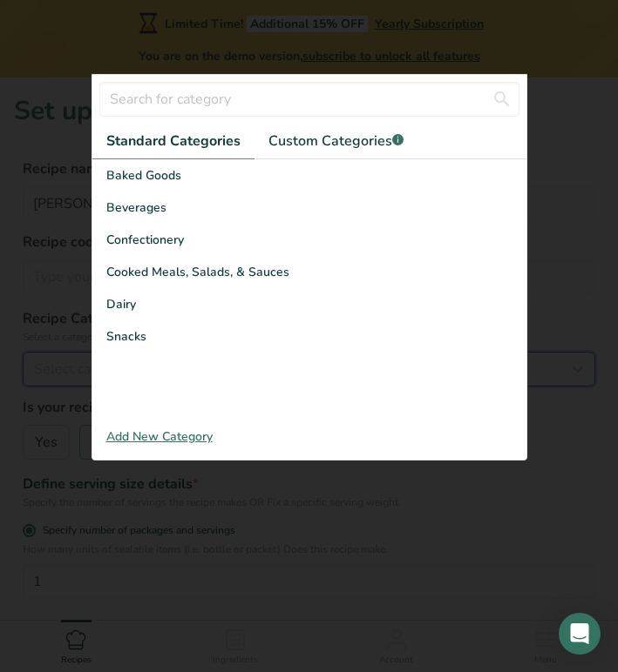  Describe the element at coordinates (136, 207) in the screenshot. I see `span: Beverages` at that location.